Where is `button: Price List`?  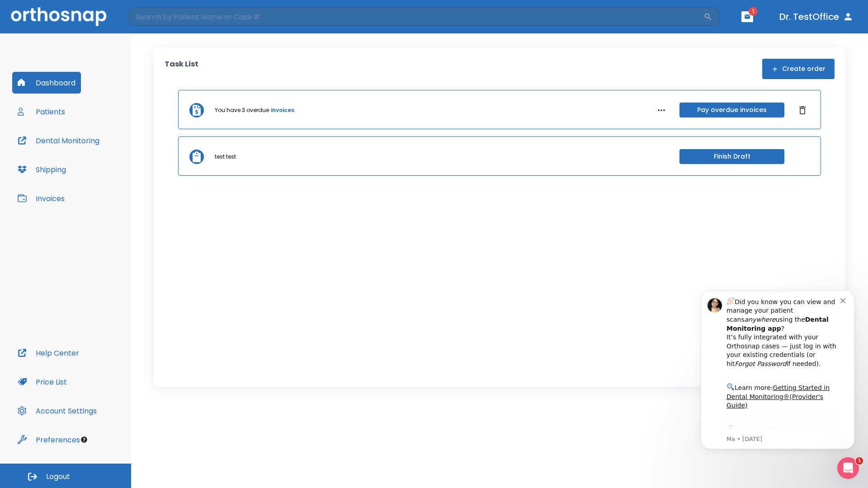 button: Price List is located at coordinates (42, 382).